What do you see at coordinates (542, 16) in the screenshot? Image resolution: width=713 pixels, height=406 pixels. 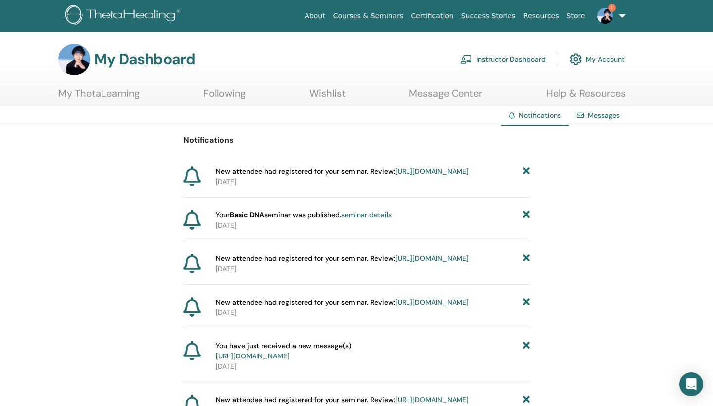 I see `a: Resources` at bounding box center [542, 16].